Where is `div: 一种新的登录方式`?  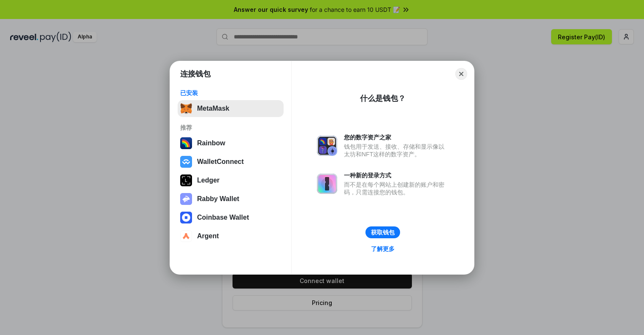
div: 一种新的登录方式 is located at coordinates (396, 175).